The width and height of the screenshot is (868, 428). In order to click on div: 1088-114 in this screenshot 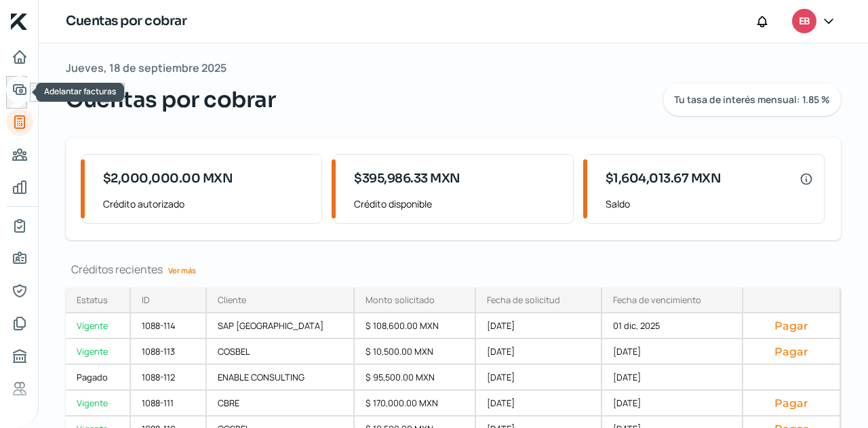, I will do `click(169, 326)`.